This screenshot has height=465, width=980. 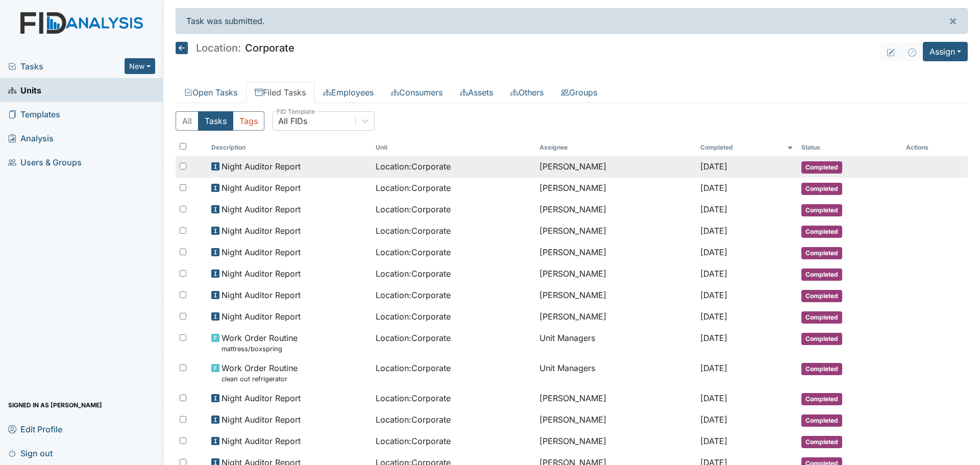 I want to click on span: Analysis, so click(x=30, y=138).